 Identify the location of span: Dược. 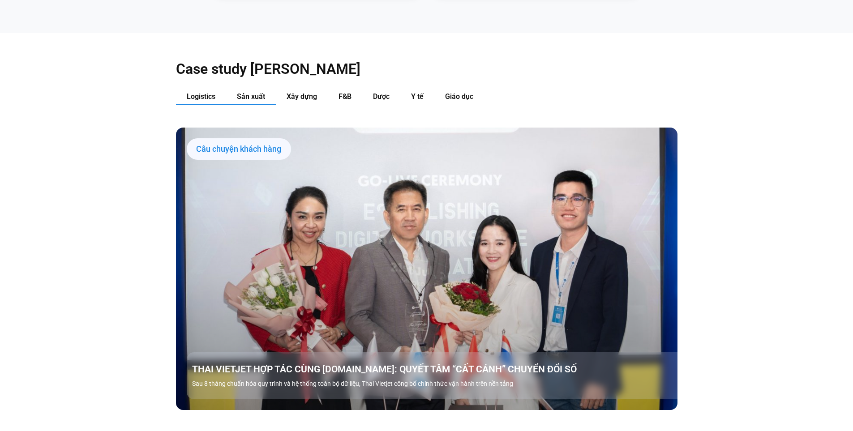
(381, 96).